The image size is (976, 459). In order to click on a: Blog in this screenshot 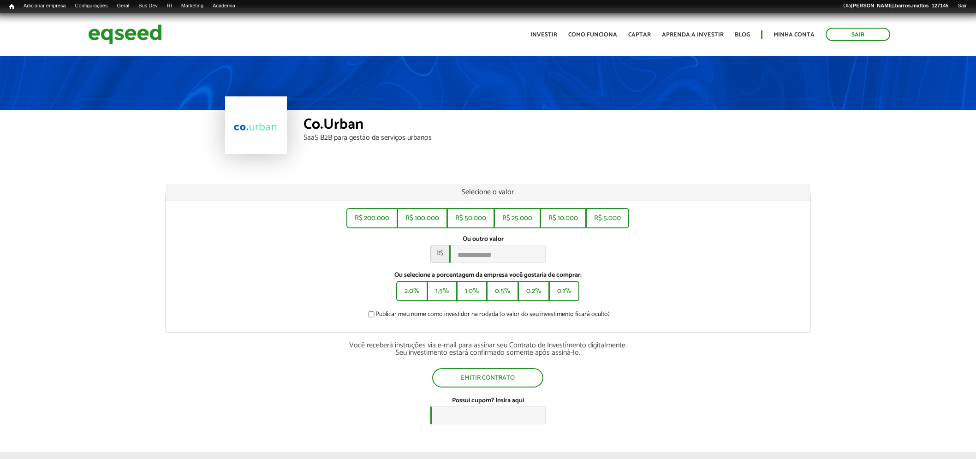, I will do `click(742, 35)`.